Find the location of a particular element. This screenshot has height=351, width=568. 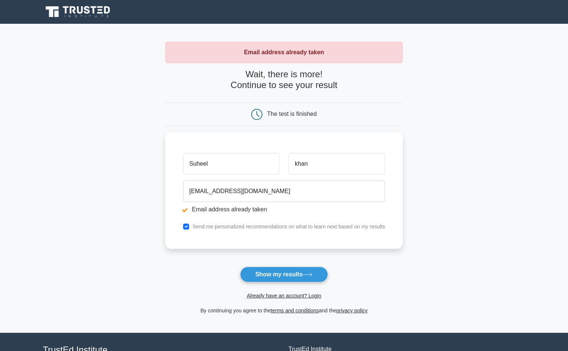

div: By continuing you agree to the and the is located at coordinates (284, 311).